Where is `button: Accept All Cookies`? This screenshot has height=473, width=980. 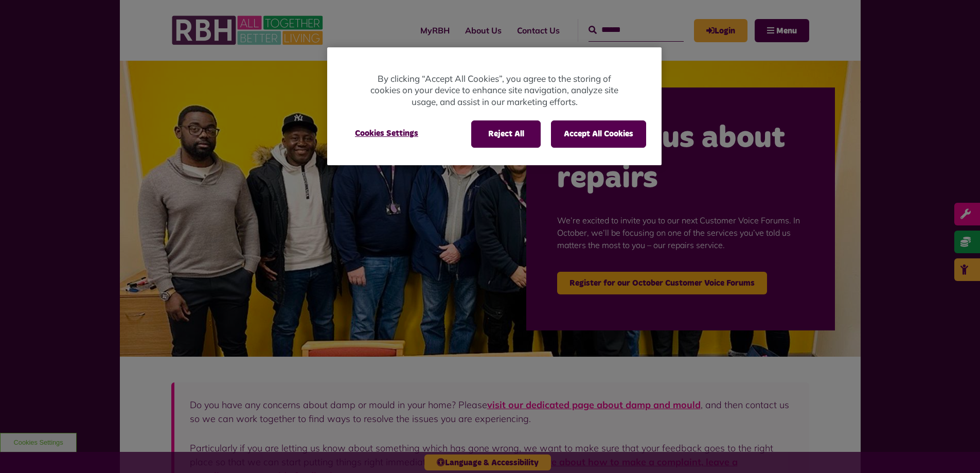 button: Accept All Cookies is located at coordinates (598, 134).